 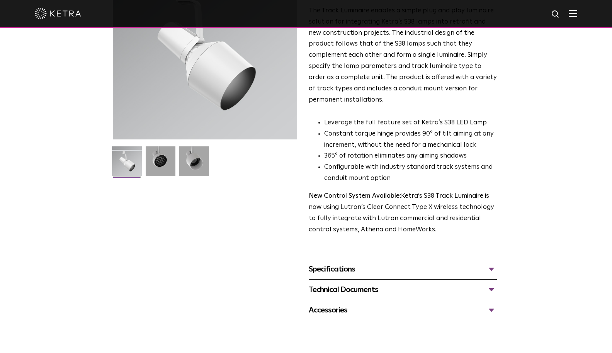 I want to click on span: The Track Luminaire enables a simple plug and play luminaire solution for integrating Ketra’s S38..., so click(x=402, y=55).